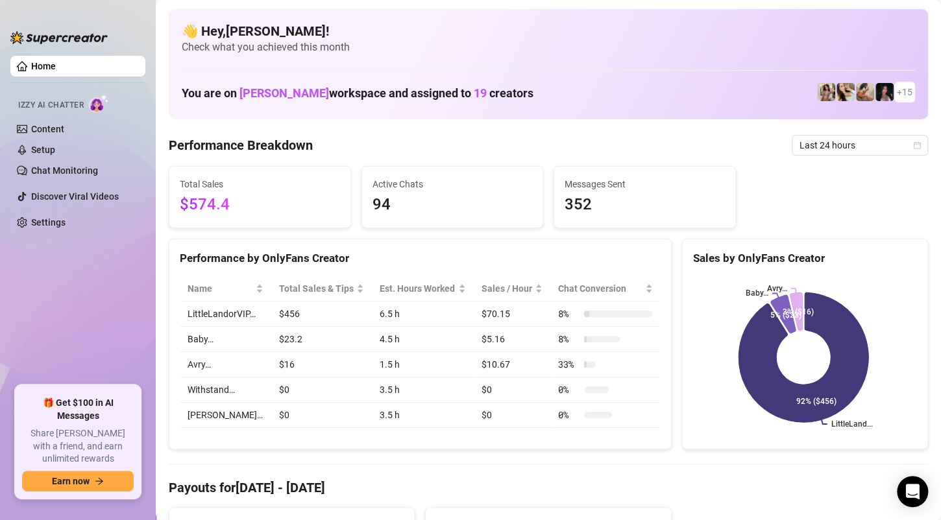 The image size is (941, 520). I want to click on a: Chat Monitoring, so click(64, 171).